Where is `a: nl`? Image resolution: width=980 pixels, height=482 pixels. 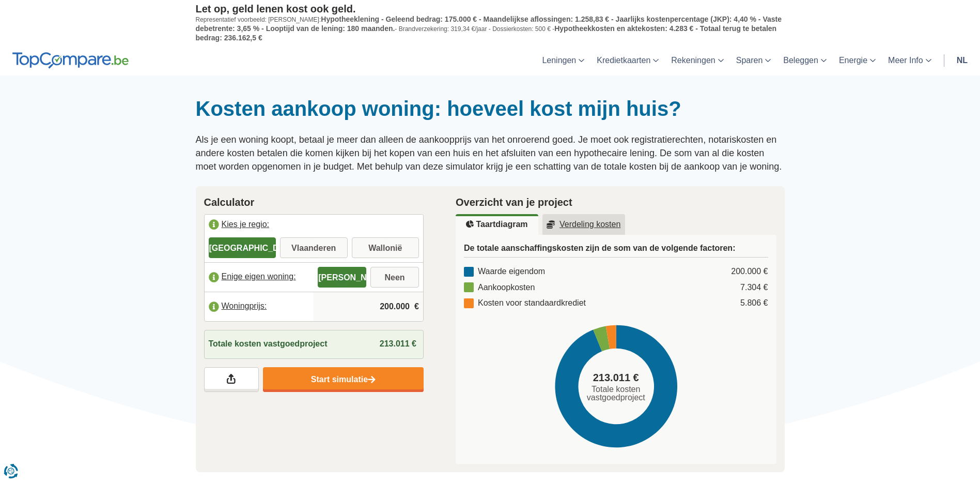
a: nl is located at coordinates (962, 60).